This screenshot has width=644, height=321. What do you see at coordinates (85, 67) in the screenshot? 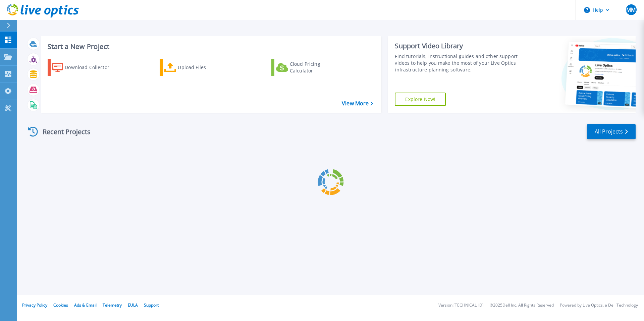
I see `a: Download Collector` at bounding box center [85, 67].